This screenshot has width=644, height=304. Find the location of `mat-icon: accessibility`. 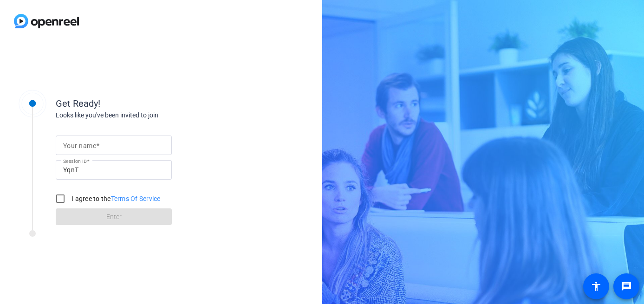

mat-icon: accessibility is located at coordinates (596, 286).